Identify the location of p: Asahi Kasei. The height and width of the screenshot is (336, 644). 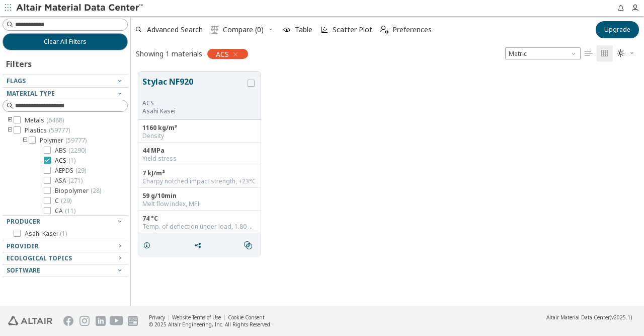
(194, 111).